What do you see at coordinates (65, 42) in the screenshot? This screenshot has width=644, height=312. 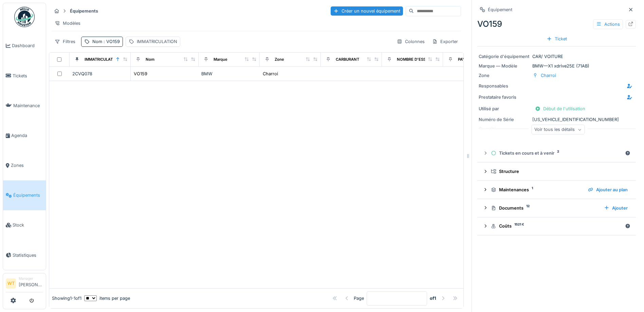 I see `div: Filtres` at bounding box center [65, 42].